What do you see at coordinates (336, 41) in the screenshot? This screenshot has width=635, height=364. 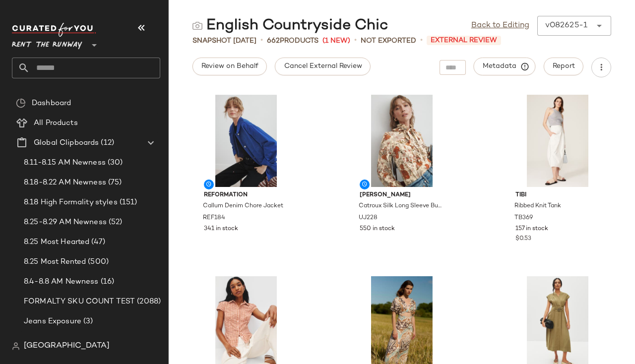 I see `span: (1 New)` at bounding box center [336, 41].